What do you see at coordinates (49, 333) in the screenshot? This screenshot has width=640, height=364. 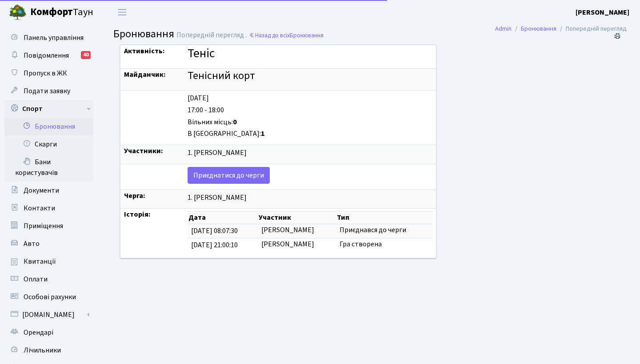 I see `a: Орендарі` at bounding box center [49, 333].